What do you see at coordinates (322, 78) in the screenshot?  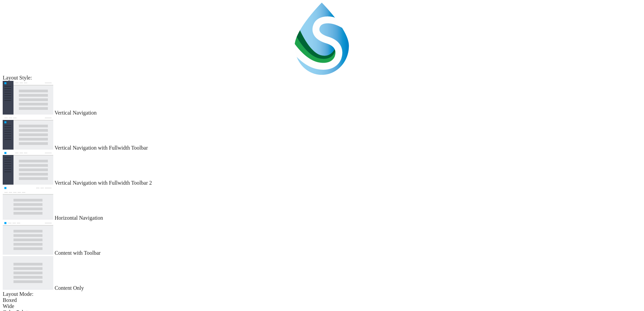 I see `div: Layout Style:` at bounding box center [322, 78].